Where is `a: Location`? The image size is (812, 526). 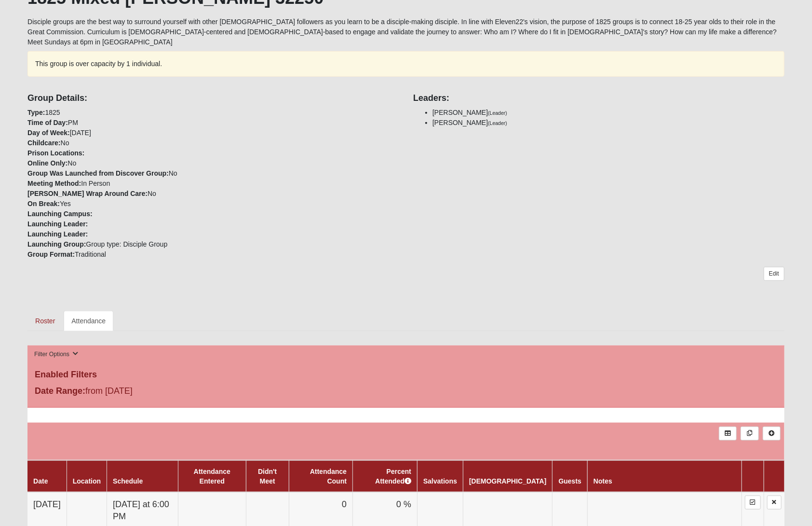
a: Location is located at coordinates (87, 481).